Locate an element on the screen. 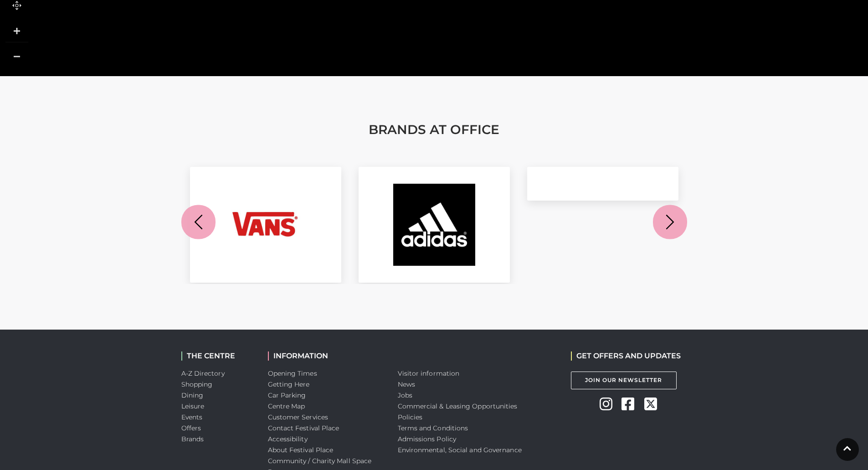 Image resolution: width=868 pixels, height=470 pixels. a: Policies is located at coordinates (410, 417).